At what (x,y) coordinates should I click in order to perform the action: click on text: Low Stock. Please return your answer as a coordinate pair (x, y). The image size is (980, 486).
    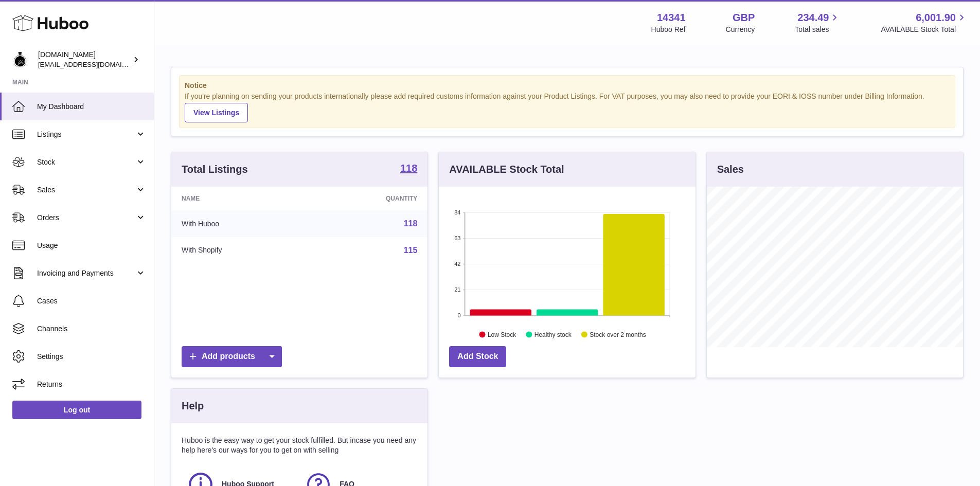
    Looking at the image, I should click on (502, 334).